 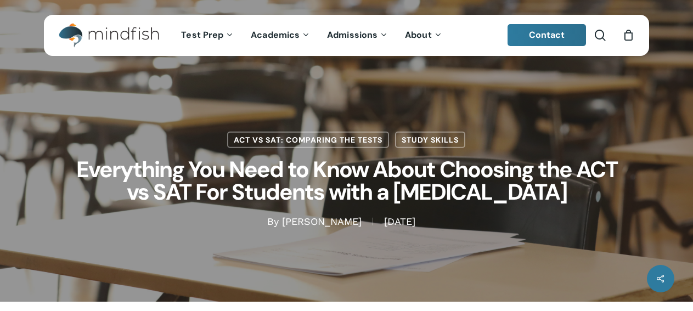 I want to click on span: Admissions, so click(x=352, y=35).